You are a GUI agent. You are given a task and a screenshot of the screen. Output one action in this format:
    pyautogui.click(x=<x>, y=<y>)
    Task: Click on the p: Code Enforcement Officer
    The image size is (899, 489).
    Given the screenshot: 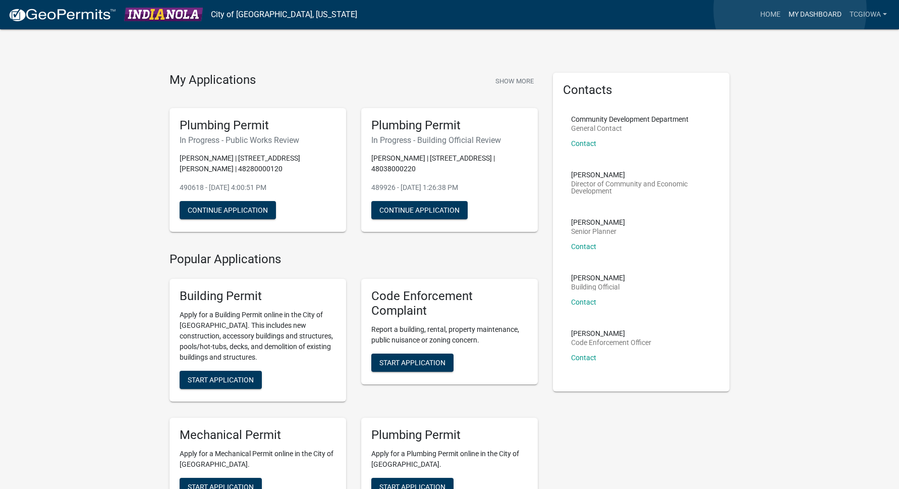 What is the action you would take?
    pyautogui.click(x=611, y=342)
    